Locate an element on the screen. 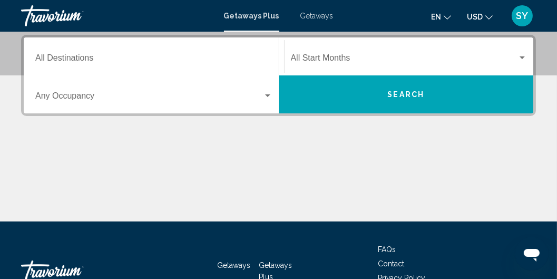  button: Change language is located at coordinates (441, 16).